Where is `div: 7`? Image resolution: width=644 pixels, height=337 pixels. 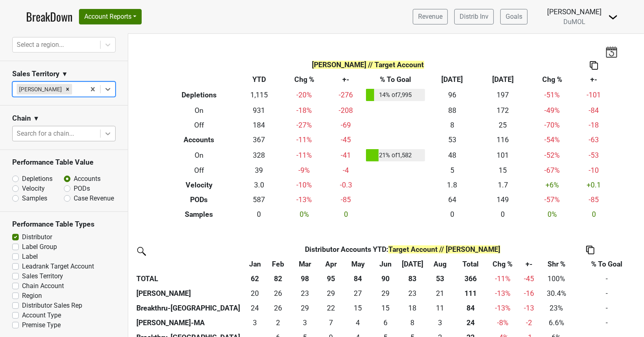
div: 7 is located at coordinates (330, 323).